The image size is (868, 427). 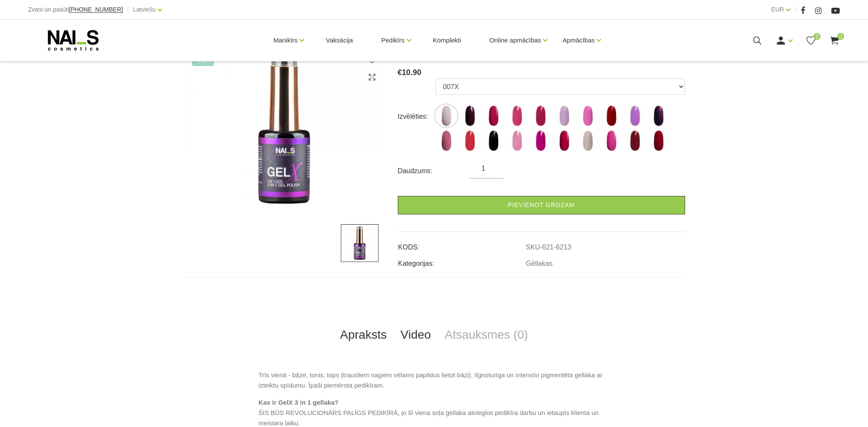 What do you see at coordinates (447, 40) in the screenshot?
I see `a: Komplekti` at bounding box center [447, 40].